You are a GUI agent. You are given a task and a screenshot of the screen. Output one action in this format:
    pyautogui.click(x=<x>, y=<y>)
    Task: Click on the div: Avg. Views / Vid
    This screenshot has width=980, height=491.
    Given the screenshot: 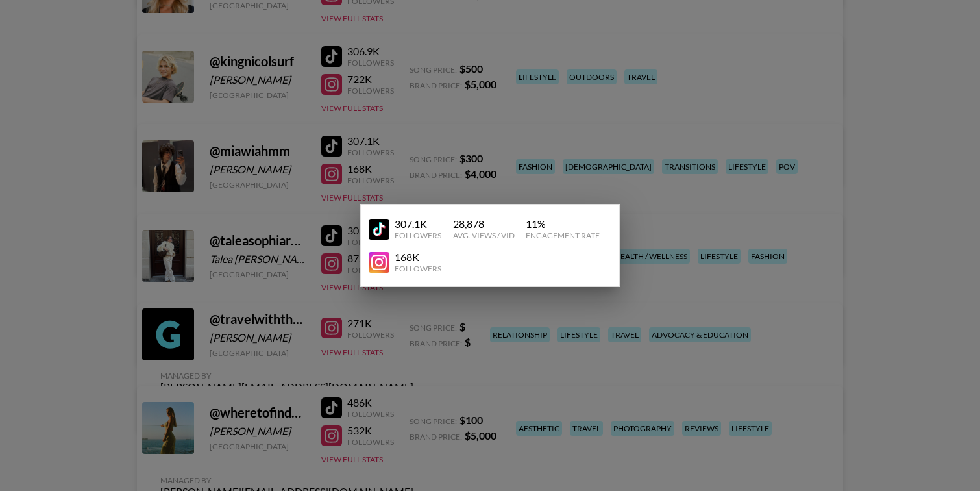 What is the action you would take?
    pyautogui.click(x=484, y=235)
    